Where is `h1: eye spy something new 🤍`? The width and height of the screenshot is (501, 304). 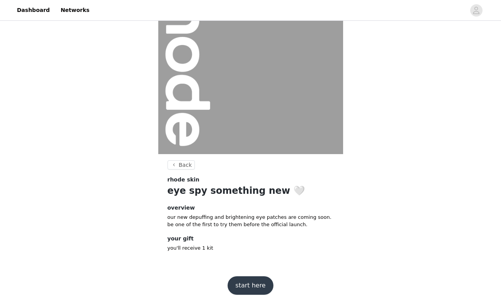
h1: eye spy something new 🤍 is located at coordinates (251, 191).